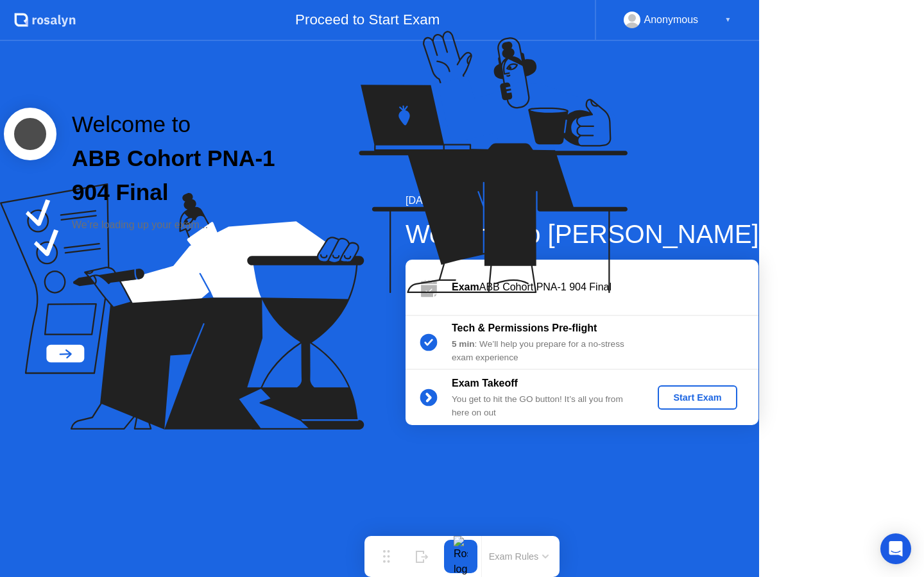  What do you see at coordinates (697, 398) in the screenshot?
I see `div: Start Exam` at bounding box center [697, 398].